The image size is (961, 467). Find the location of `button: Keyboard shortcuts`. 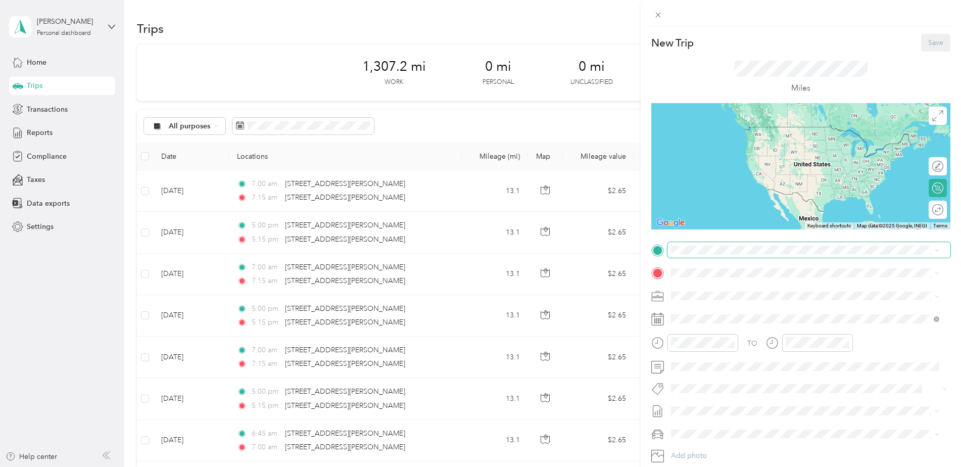

button: Keyboard shortcuts is located at coordinates (829, 226).